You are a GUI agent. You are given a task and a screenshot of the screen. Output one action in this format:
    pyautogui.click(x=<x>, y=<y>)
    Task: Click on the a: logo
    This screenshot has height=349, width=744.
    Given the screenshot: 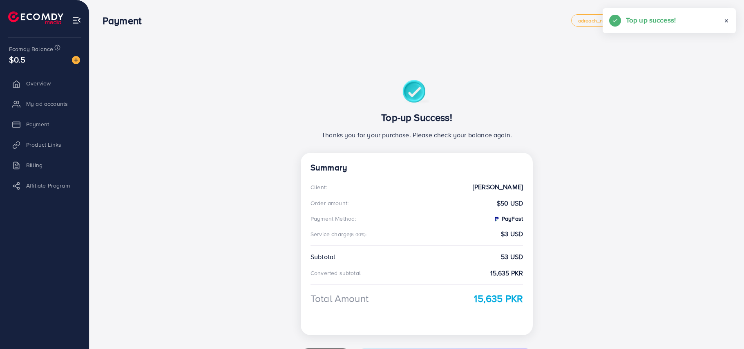 What is the action you would take?
    pyautogui.click(x=36, y=18)
    